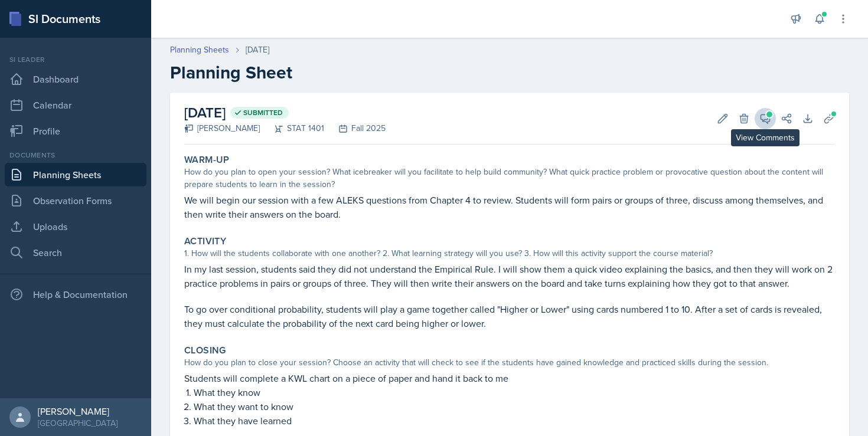  Describe the element at coordinates (514, 407) in the screenshot. I see `p: What they want to know` at that location.